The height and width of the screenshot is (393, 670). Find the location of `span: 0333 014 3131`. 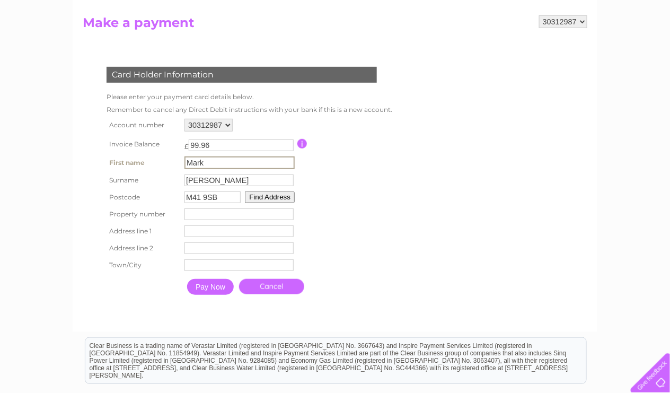

span: 0333 014 3131 is located at coordinates (507, 12).